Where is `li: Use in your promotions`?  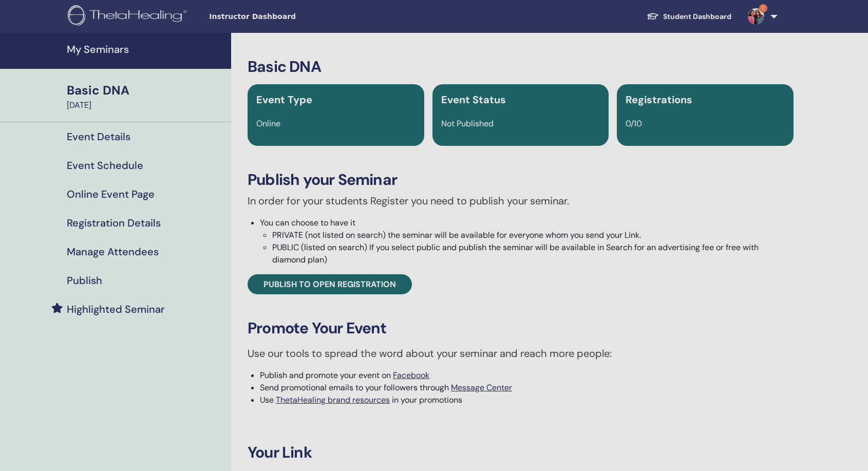 li: Use in your promotions is located at coordinates (527, 400).